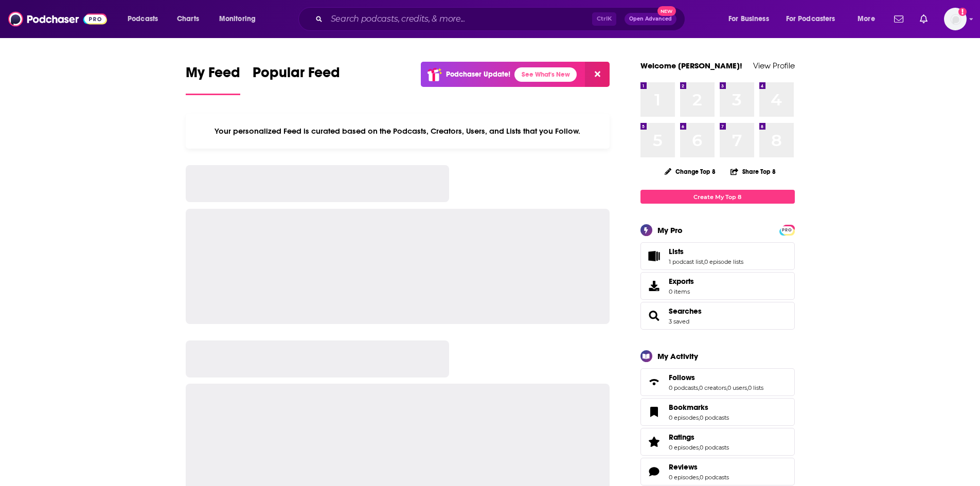 The height and width of the screenshot is (486, 980). What do you see at coordinates (718, 286) in the screenshot?
I see `a: Exports` at bounding box center [718, 286].